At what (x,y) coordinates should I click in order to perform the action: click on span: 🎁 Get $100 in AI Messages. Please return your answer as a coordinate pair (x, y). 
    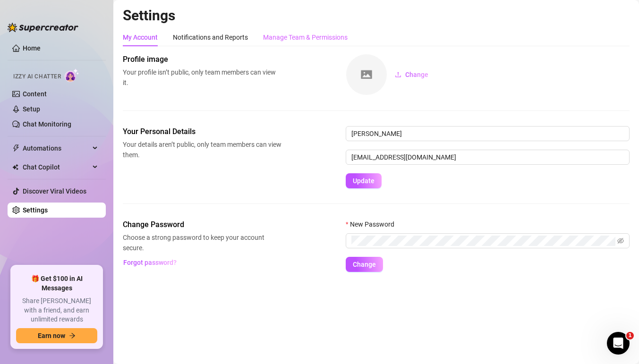
    Looking at the image, I should click on (56, 283).